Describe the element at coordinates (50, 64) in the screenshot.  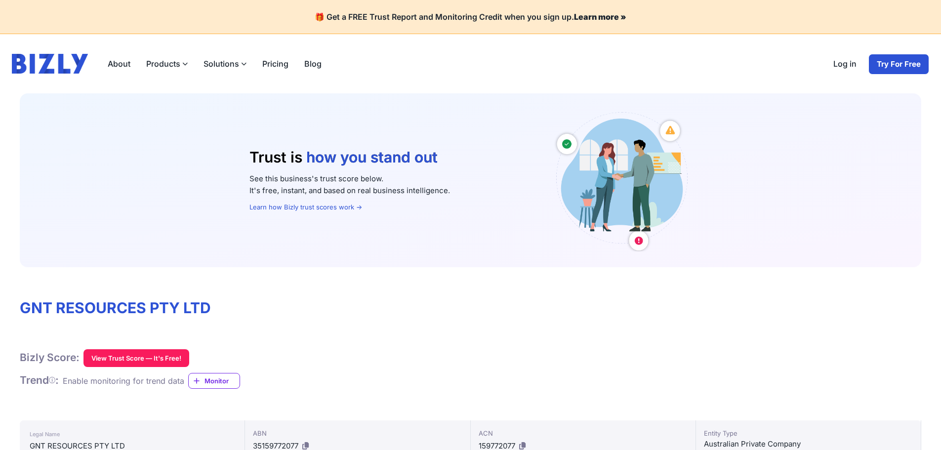
I see `img: bizly_logo.svg` at that location.